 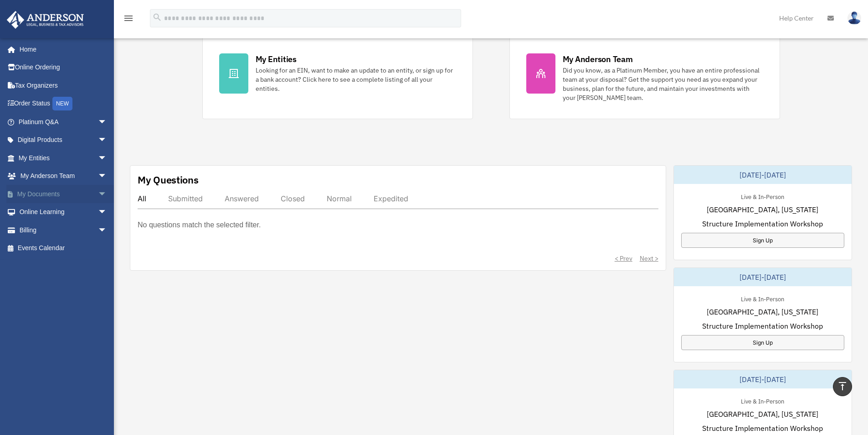 I want to click on div: Looking for an EIN, want to make an update to an entity, or sign up for a bank account? Click her..., so click(x=356, y=79).